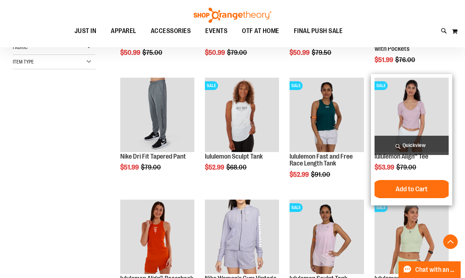 The image size is (465, 278). What do you see at coordinates (242, 115) in the screenshot?
I see `a: Product image for lululemon Sculpt TankSALE` at bounding box center [242, 115].